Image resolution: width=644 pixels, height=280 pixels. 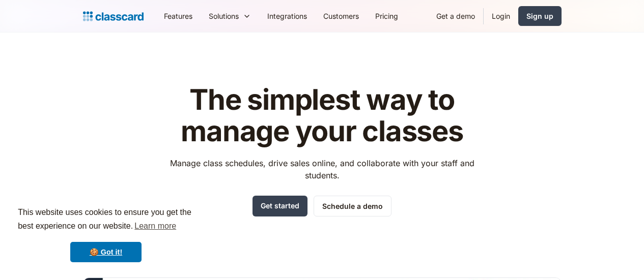 I want to click on div: Sign up, so click(x=540, y=15).